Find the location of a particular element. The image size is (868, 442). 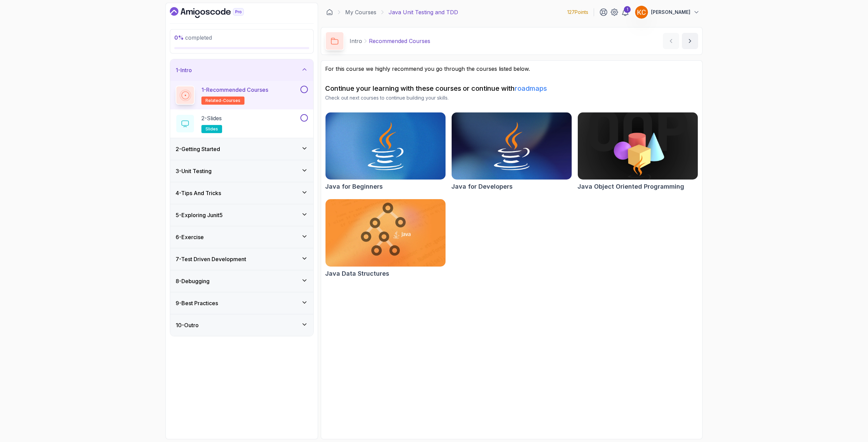

img: Java for Developers card is located at coordinates (512, 146).